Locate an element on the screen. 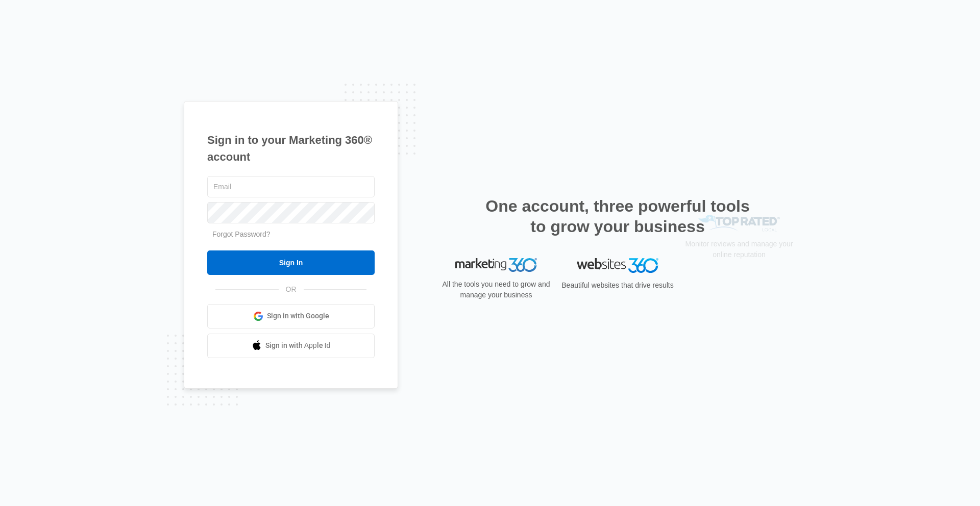 This screenshot has width=980, height=506. p: Beautiful websites that drive results is located at coordinates (618, 285).